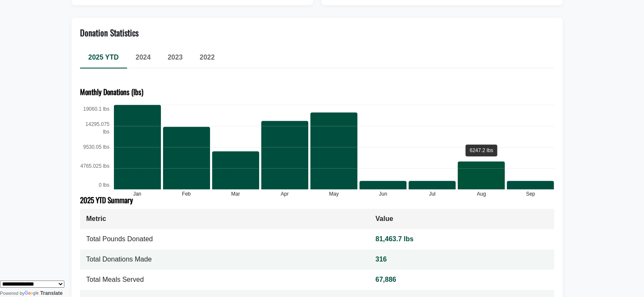  Describe the element at coordinates (110, 32) in the screenshot. I see `div: Donation Statistics` at that location.